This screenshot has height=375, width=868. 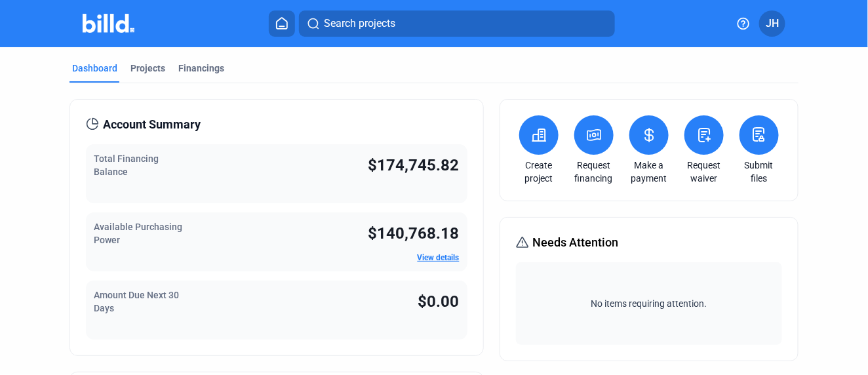 What do you see at coordinates (575, 242) in the screenshot?
I see `span: Needs Attention` at bounding box center [575, 242].